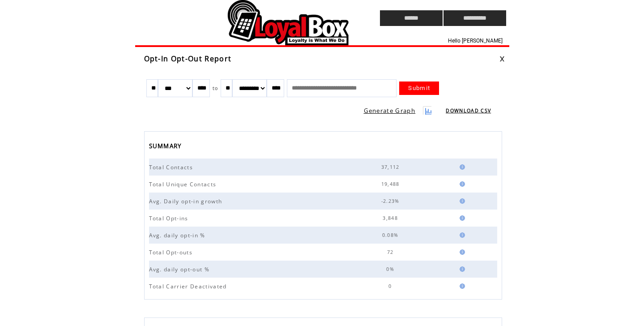 The image size is (644, 326). What do you see at coordinates (468, 110) in the screenshot?
I see `a: DOWNLOAD CSV` at bounding box center [468, 110].